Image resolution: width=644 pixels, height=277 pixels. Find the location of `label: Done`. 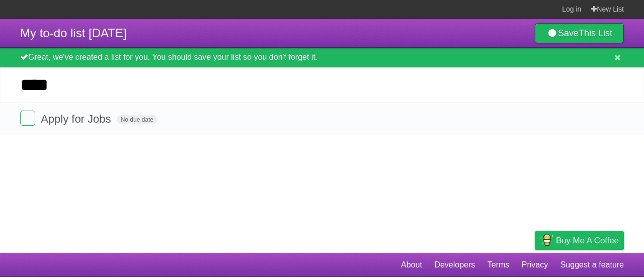

label: Done is located at coordinates (27, 118).